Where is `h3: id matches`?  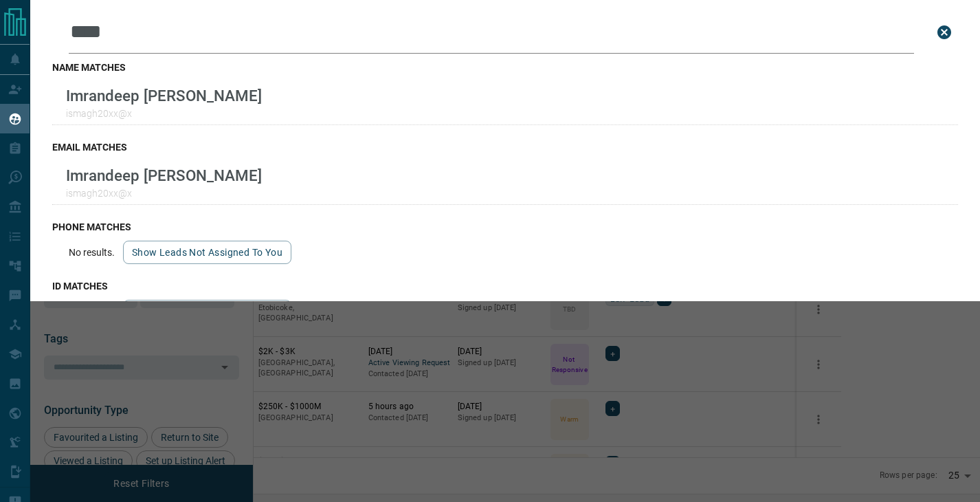 h3: id matches is located at coordinates (506, 286).